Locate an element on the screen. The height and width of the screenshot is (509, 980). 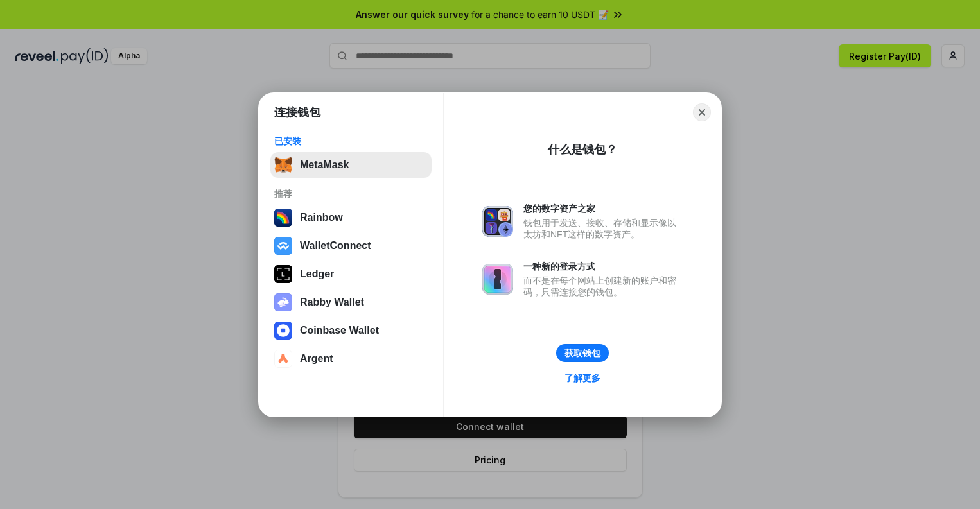
div: 而不是在每个网站上创建新的账户和密码，只需连接您的钱包。 is located at coordinates (603, 286).